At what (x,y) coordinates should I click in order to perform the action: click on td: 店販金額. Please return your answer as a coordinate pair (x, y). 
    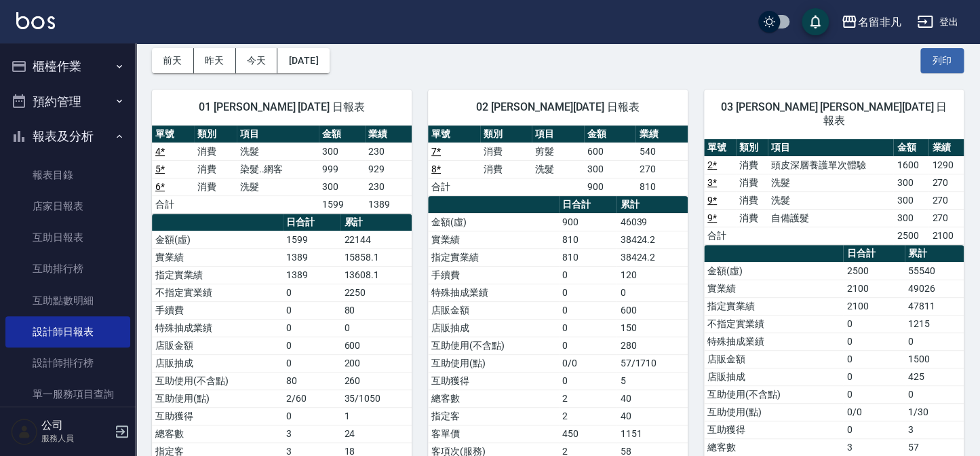
    Looking at the image, I should click on (217, 345).